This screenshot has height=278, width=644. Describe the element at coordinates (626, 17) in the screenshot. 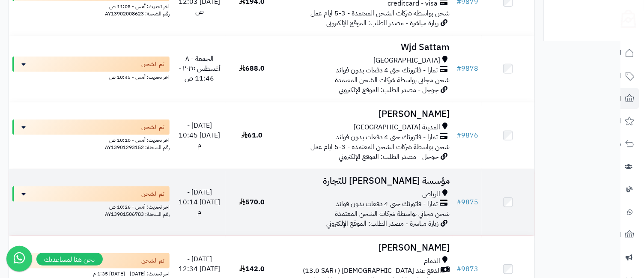

I see `img: logo` at that location.